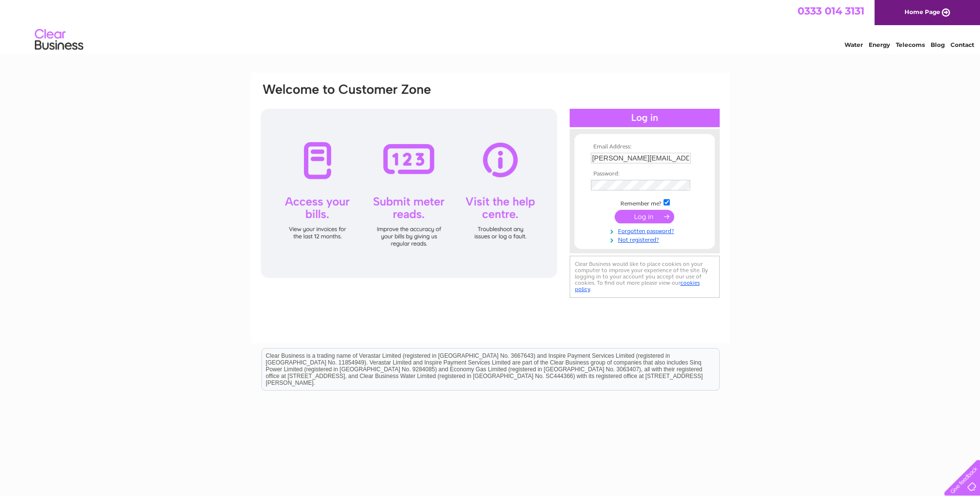 Image resolution: width=980 pixels, height=496 pixels. Describe the element at coordinates (644, 202) in the screenshot. I see `td: Remember me?` at that location.